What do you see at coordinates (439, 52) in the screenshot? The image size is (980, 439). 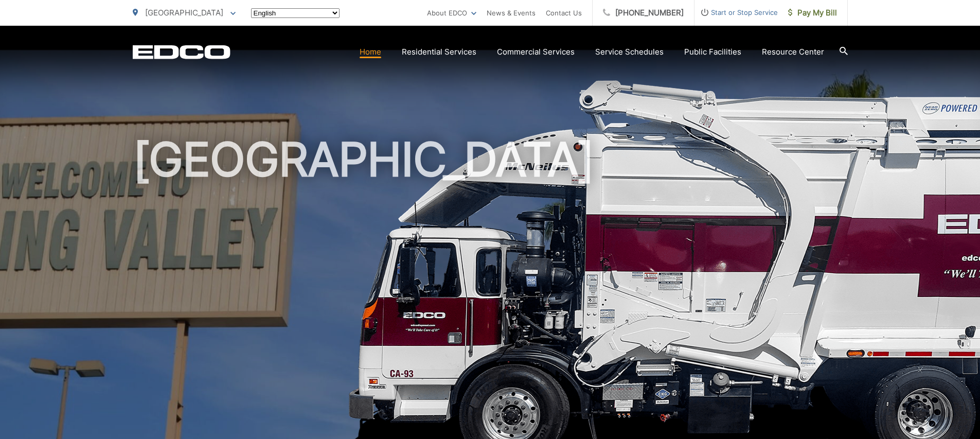 I see `a: Residential Services` at bounding box center [439, 52].